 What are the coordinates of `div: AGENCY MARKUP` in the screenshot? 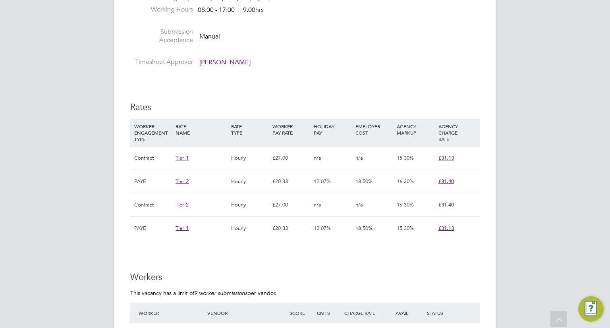 It's located at (415, 129).